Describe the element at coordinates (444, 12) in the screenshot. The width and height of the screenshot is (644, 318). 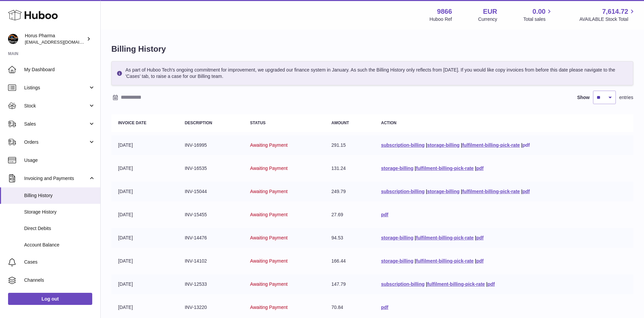
I see `strong: 9866` at that location.